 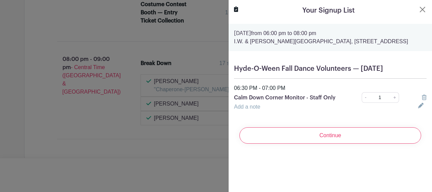 What do you see at coordinates (330, 135) in the screenshot?
I see `input: Continue` at bounding box center [330, 135].